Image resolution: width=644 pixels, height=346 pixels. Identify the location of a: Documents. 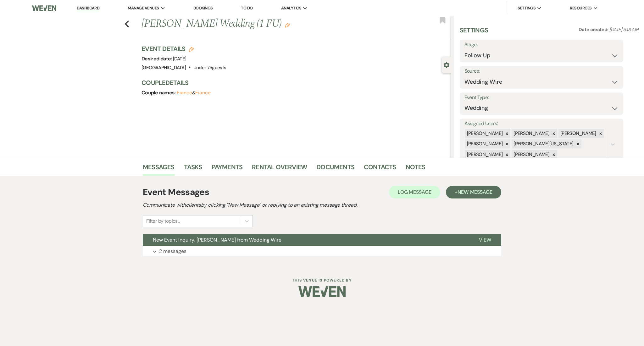
(335, 169).